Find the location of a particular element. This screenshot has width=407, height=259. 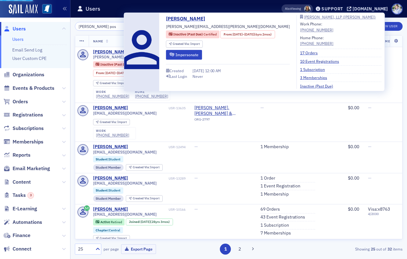

a: Content is located at coordinates (17, 182).